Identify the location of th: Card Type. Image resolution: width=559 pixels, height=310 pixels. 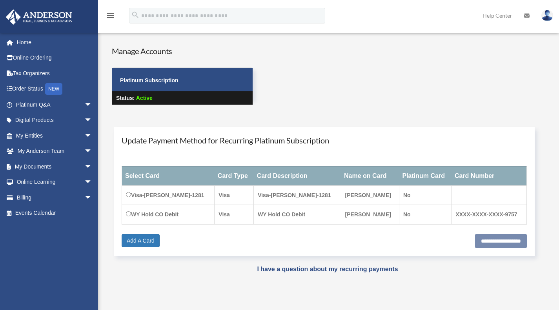
(234, 176).